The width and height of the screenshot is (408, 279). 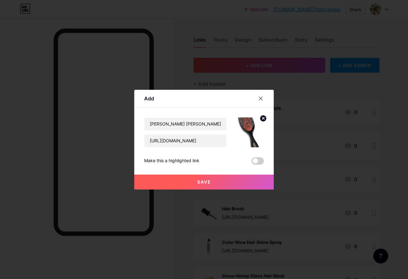 I want to click on button: Save, so click(x=204, y=182).